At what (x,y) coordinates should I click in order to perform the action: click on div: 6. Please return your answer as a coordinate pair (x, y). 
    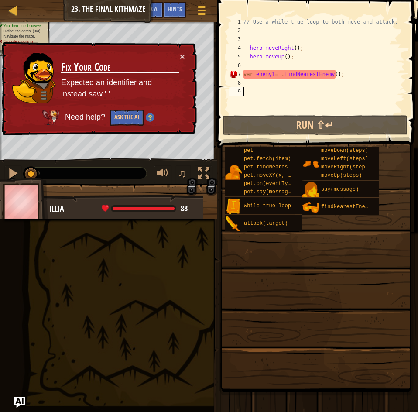
    Looking at the image, I should click on (236, 66).